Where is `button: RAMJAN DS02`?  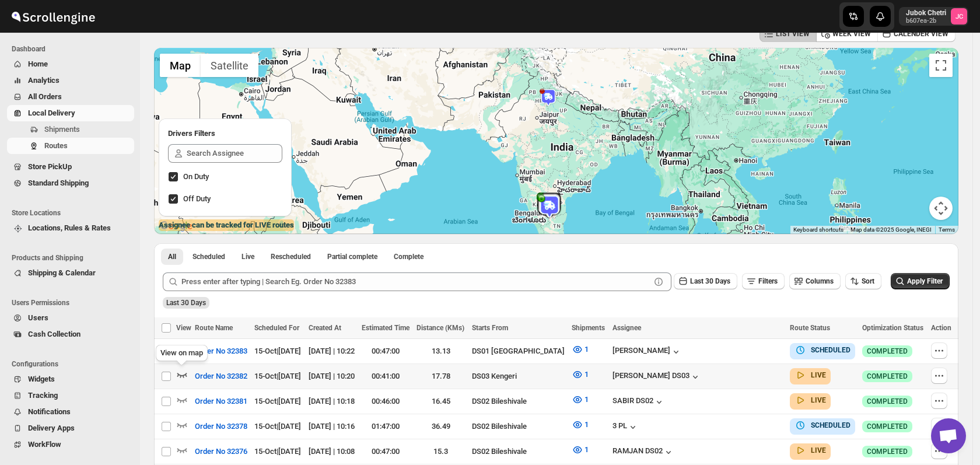 button: RAMJAN DS02 is located at coordinates (643, 452).